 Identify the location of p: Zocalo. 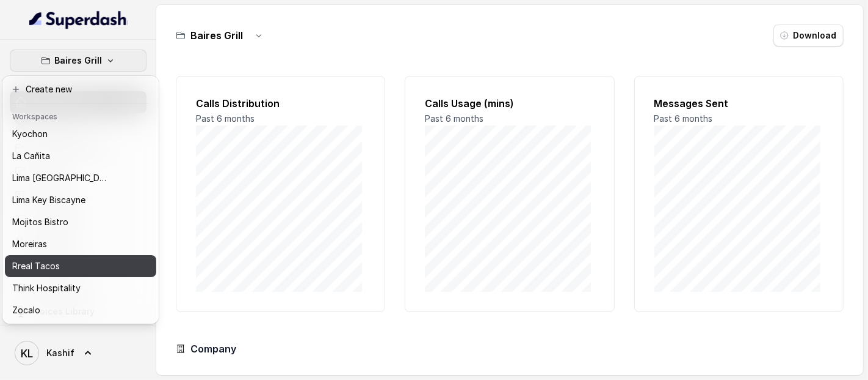
(26, 310).